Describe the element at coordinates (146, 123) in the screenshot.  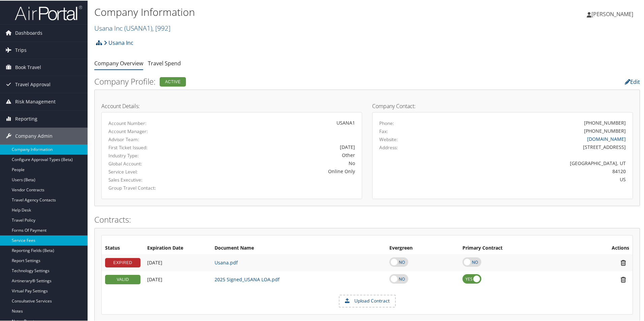
I see `label: Account Number:` at that location.